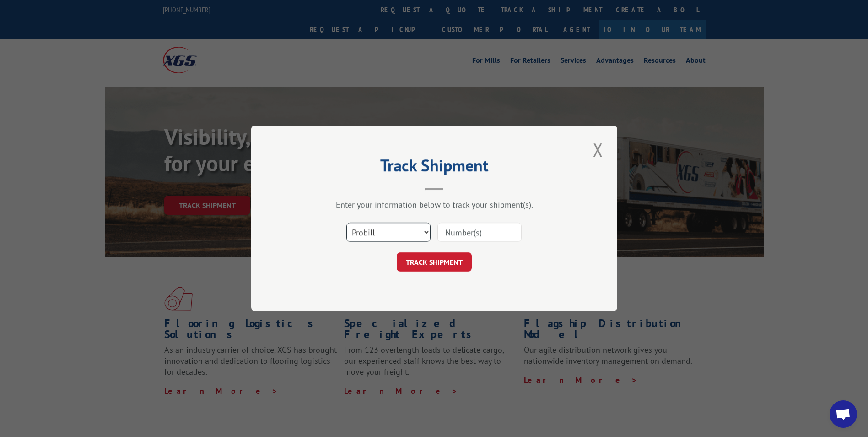 The image size is (868, 437). Describe the element at coordinates (434, 168) in the screenshot. I see `h2: Track Shipment` at that location.